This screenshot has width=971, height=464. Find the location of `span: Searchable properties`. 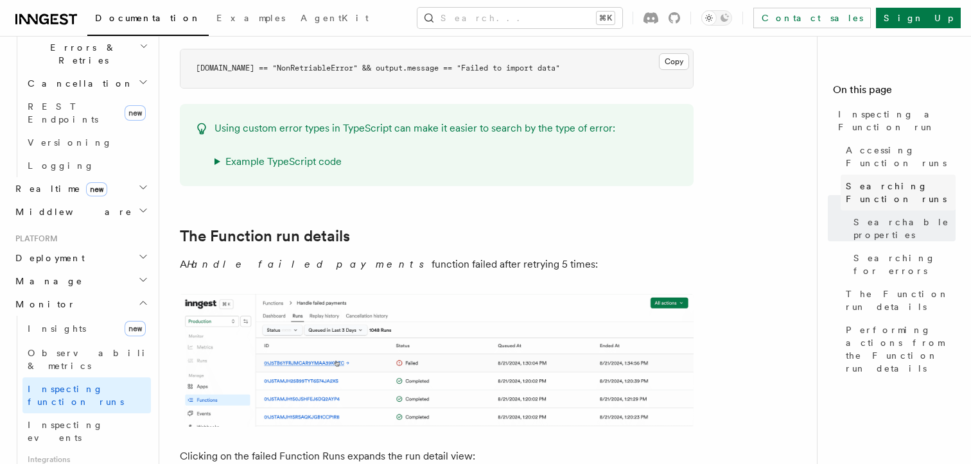

span: Searchable properties is located at coordinates (904, 229).